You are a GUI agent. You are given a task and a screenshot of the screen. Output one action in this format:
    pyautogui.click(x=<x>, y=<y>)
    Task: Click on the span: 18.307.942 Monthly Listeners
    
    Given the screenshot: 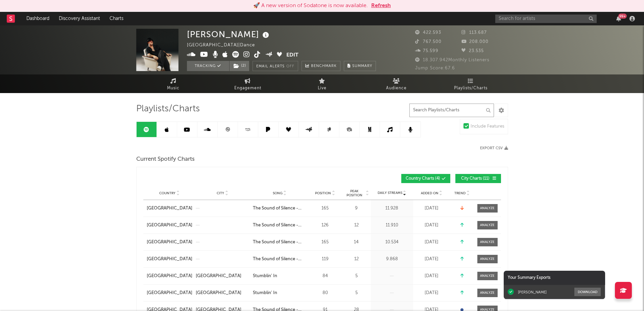 What is the action you would take?
    pyautogui.click(x=452, y=60)
    